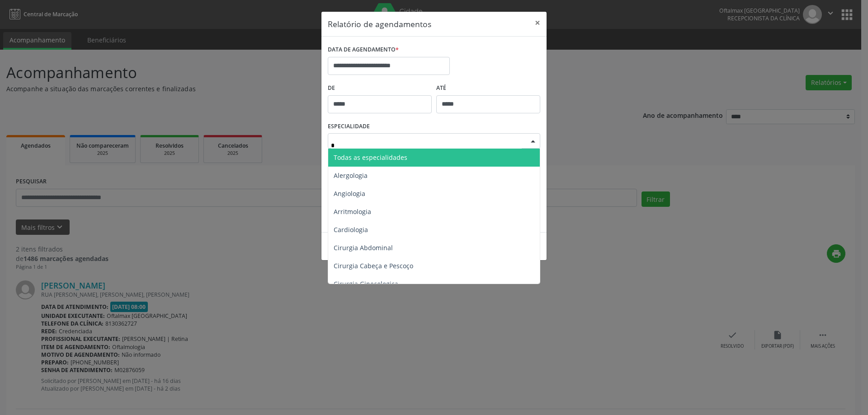 The width and height of the screenshot is (868, 415). What do you see at coordinates (348, 127) in the screenshot?
I see `label: ESPECIALIDADE` at bounding box center [348, 127].